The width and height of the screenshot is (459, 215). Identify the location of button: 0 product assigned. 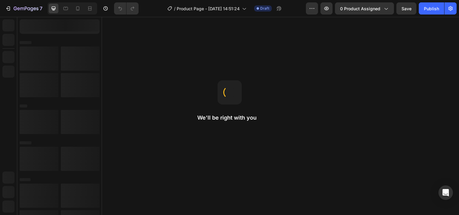
(364, 8).